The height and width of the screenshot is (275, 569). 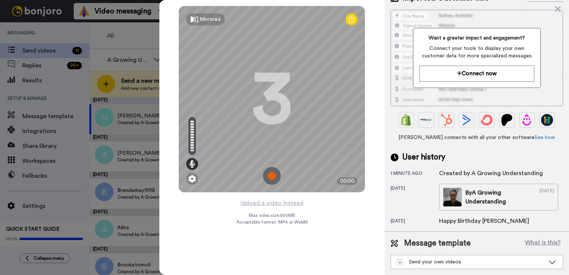 I want to click on img: Patreon, so click(x=507, y=120).